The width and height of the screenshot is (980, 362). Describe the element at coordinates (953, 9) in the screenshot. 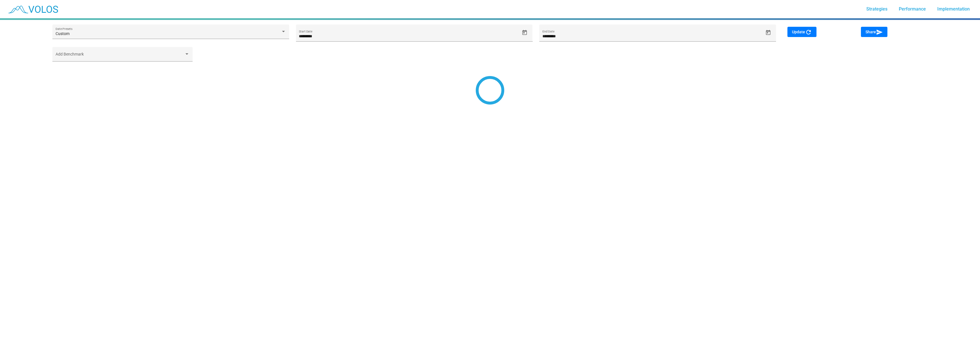

I see `a: Implementation` at that location.